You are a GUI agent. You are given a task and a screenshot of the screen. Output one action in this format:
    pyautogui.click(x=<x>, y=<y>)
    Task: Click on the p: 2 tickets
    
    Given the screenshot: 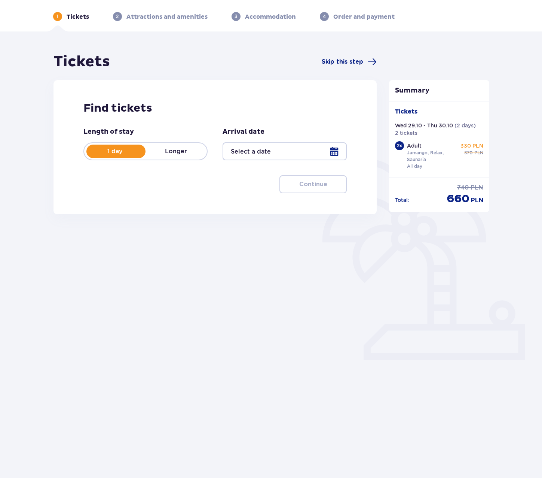 What is the action you would take?
    pyautogui.click(x=407, y=133)
    